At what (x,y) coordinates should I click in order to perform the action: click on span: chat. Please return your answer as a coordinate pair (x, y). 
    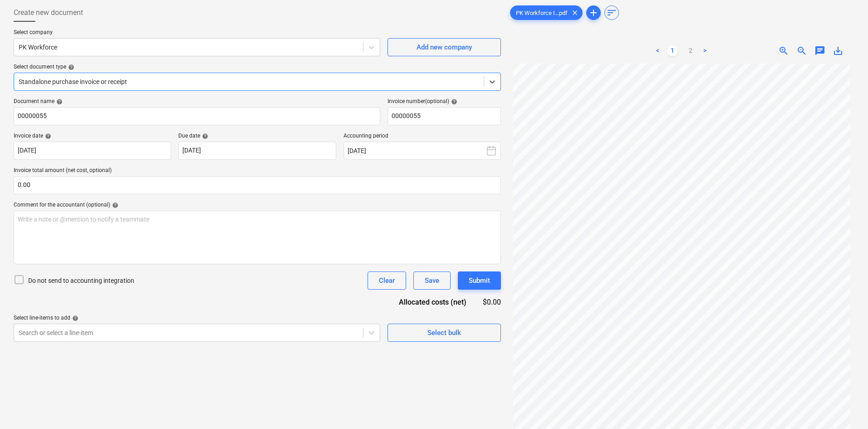
    Looking at the image, I should click on (820, 51).